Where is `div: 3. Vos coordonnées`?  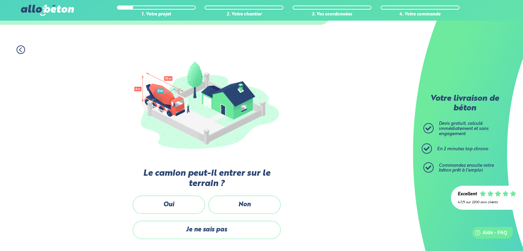
div: 3. Vos coordonnées is located at coordinates (332, 14).